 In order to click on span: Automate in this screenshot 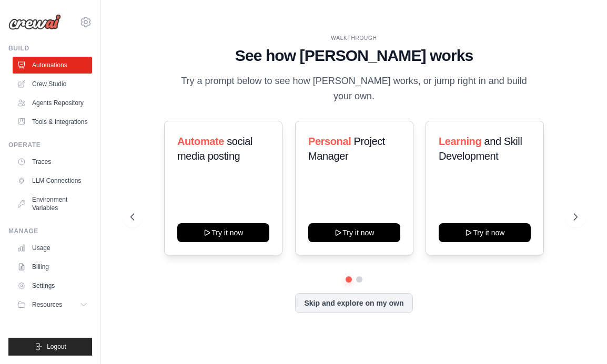, I will do `click(201, 141)`.